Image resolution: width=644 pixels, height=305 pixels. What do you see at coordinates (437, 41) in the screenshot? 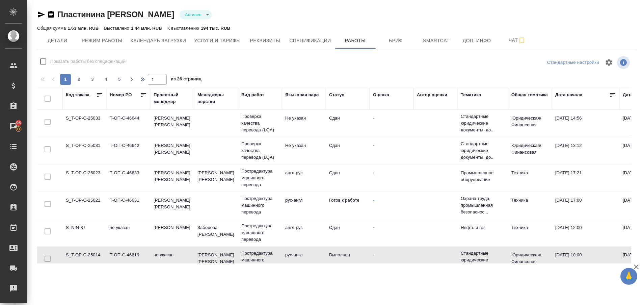
I see `span: Smartcat` at bounding box center [437, 41].